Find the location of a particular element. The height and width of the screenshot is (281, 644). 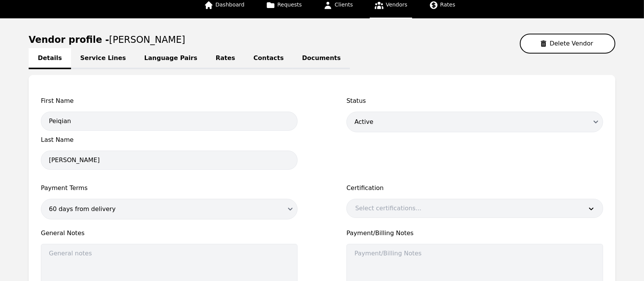

button: Delete Vendor is located at coordinates (567, 44).